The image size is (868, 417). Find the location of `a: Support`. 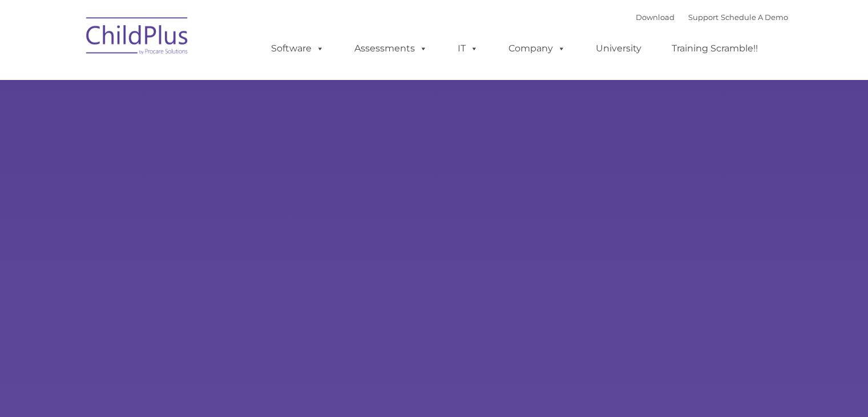

a: Support is located at coordinates (703, 17).